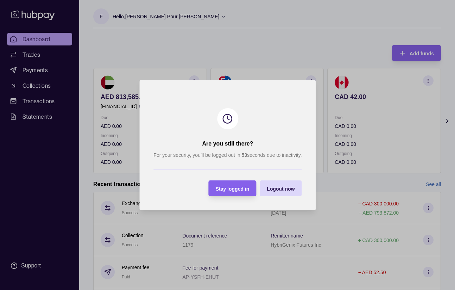 The image size is (455, 290). I want to click on button: Stay logged in, so click(232, 188).